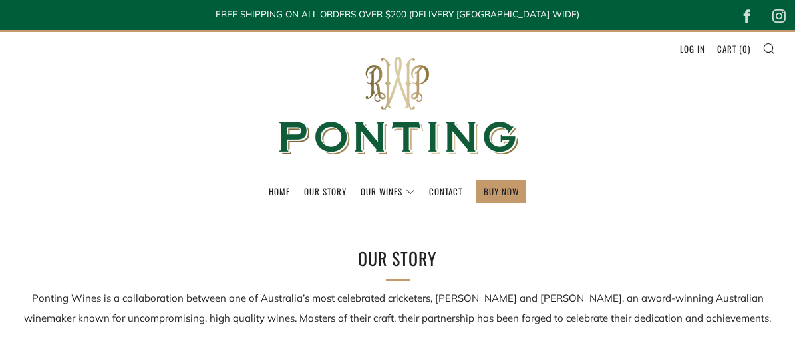 The image size is (795, 347). I want to click on a: Log in, so click(693, 49).